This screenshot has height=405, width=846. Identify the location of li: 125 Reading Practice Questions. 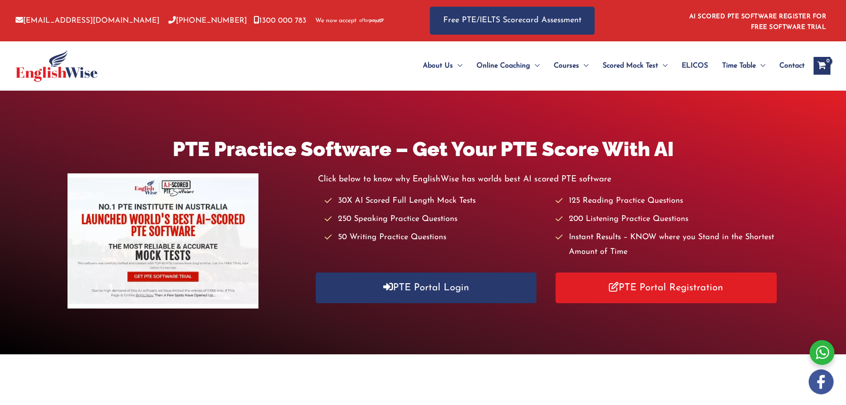
(667, 201).